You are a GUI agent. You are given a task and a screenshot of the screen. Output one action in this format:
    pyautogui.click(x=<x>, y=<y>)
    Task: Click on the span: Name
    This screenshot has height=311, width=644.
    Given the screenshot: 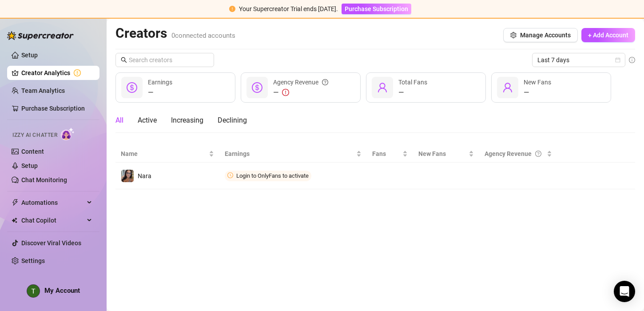 What is the action you would take?
    pyautogui.click(x=164, y=153)
    